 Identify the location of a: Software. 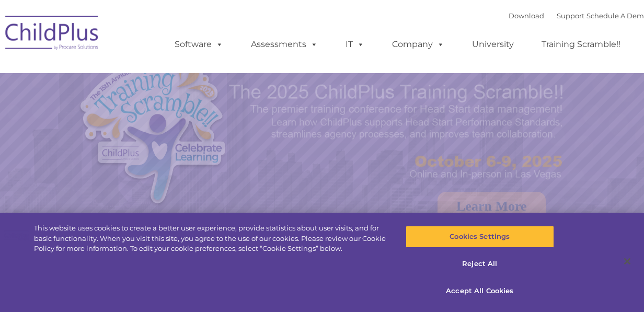
(199, 45).